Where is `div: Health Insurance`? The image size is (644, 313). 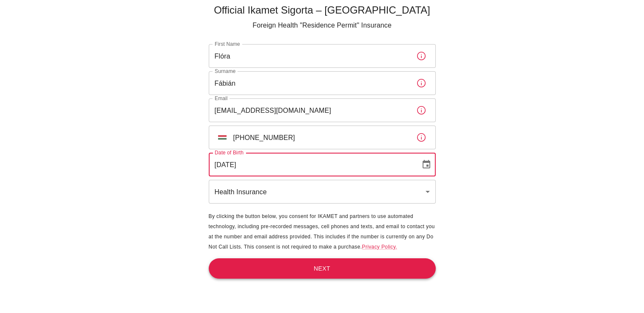
div: Health Insurance is located at coordinates (322, 192).